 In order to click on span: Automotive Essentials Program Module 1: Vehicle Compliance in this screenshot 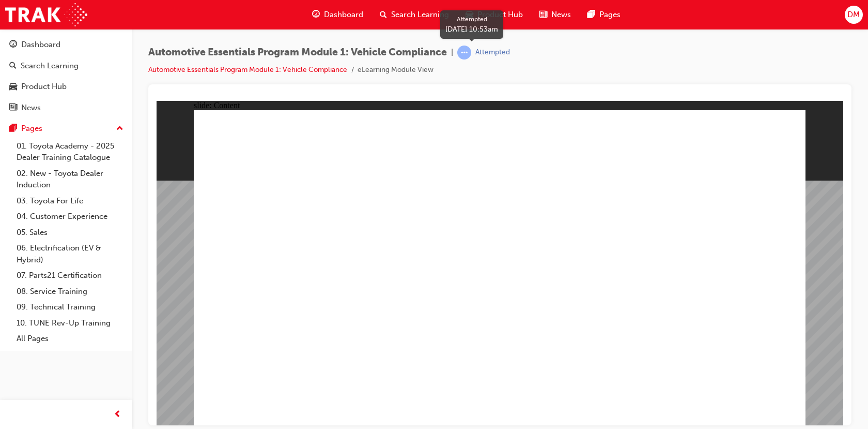, I will do `click(297, 52)`.